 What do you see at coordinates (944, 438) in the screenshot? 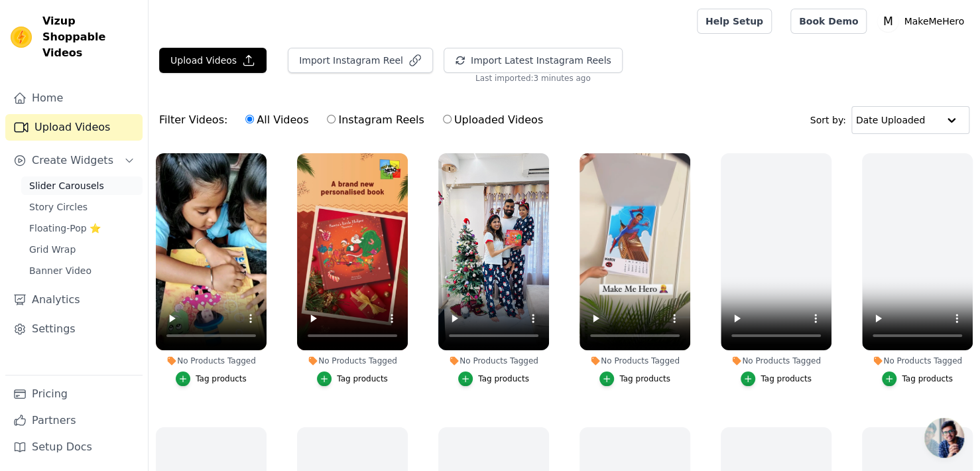
I see `a: Open chat` at bounding box center [944, 438].